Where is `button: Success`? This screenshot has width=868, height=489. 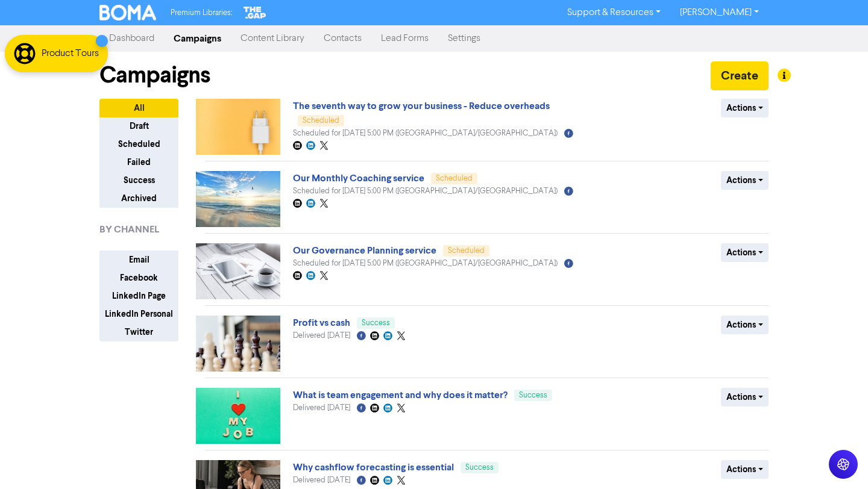 button: Success is located at coordinates (139, 181).